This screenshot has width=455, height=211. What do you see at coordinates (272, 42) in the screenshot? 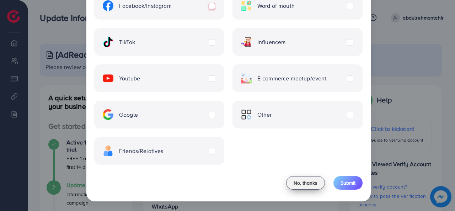
I see `span: Influencers` at bounding box center [272, 42].